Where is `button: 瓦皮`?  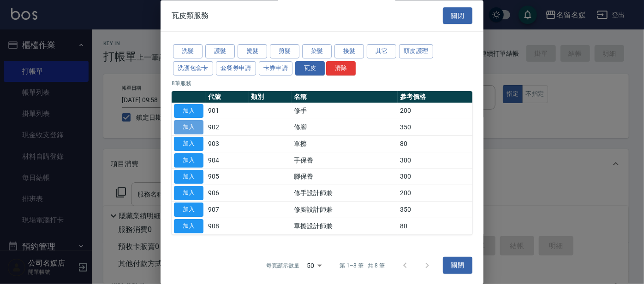 button: 瓦皮 is located at coordinates (310, 68).